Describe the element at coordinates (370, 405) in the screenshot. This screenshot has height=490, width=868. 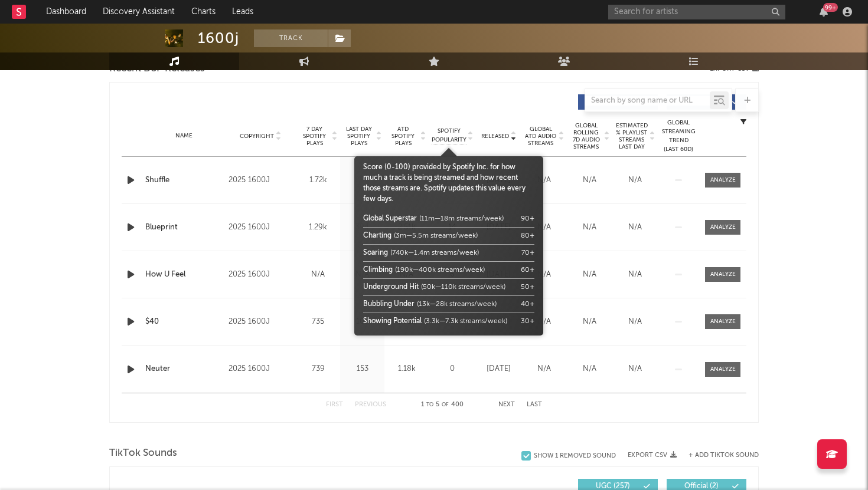
I see `button: Previous` at that location.